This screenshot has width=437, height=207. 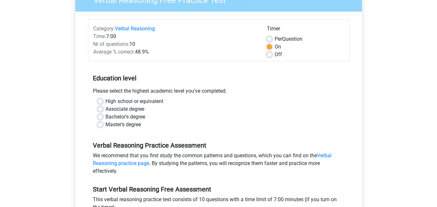 What do you see at coordinates (104, 28) in the screenshot?
I see `span: Category:` at bounding box center [104, 28].